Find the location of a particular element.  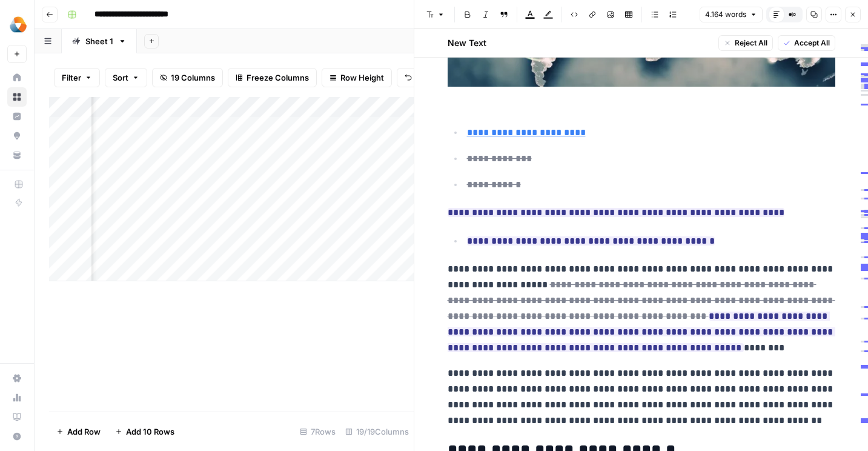

button: Filter is located at coordinates (77, 77).